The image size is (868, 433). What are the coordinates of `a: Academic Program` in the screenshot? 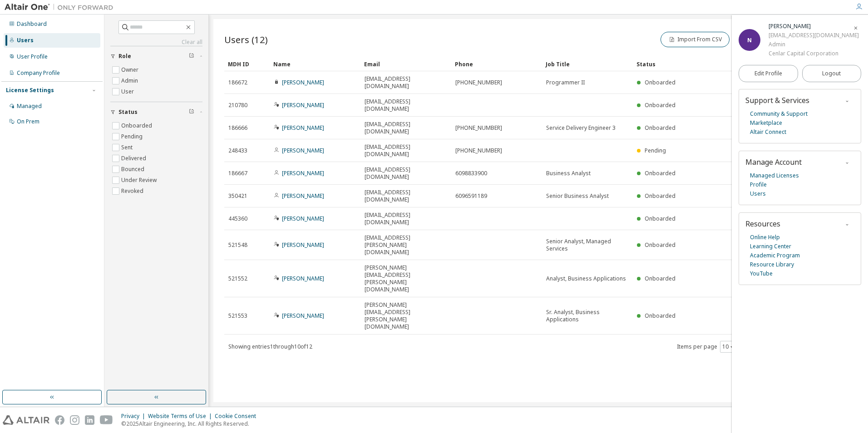 It's located at (775, 255).